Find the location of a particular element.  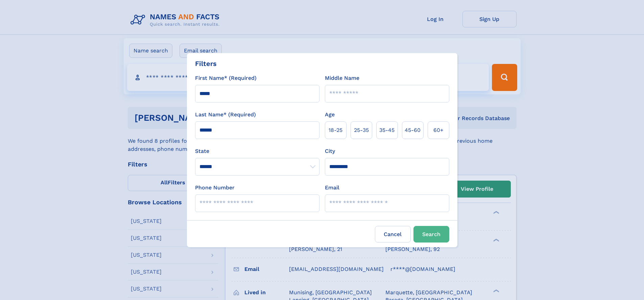

div: Filters is located at coordinates (206, 63).